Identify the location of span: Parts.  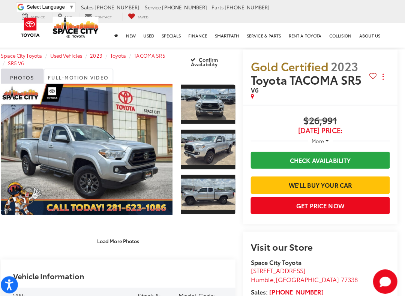
(221, 7).